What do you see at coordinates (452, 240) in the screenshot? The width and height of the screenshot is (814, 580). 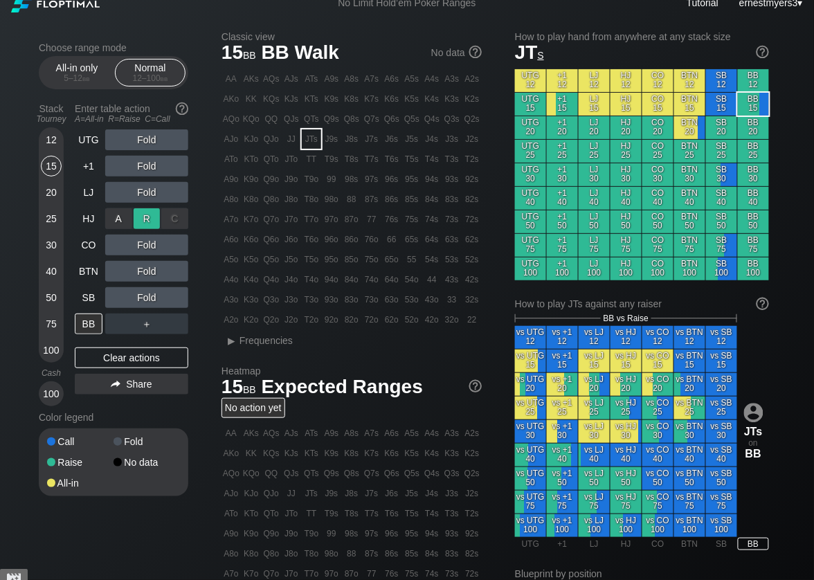 I see `div: 63s` at bounding box center [452, 240].